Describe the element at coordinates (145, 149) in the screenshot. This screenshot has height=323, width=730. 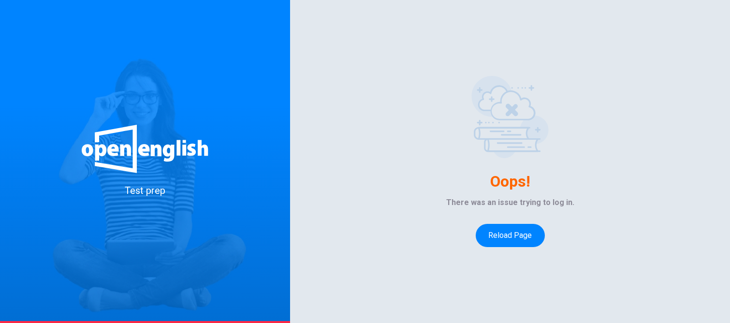
I see `img: logo` at that location.